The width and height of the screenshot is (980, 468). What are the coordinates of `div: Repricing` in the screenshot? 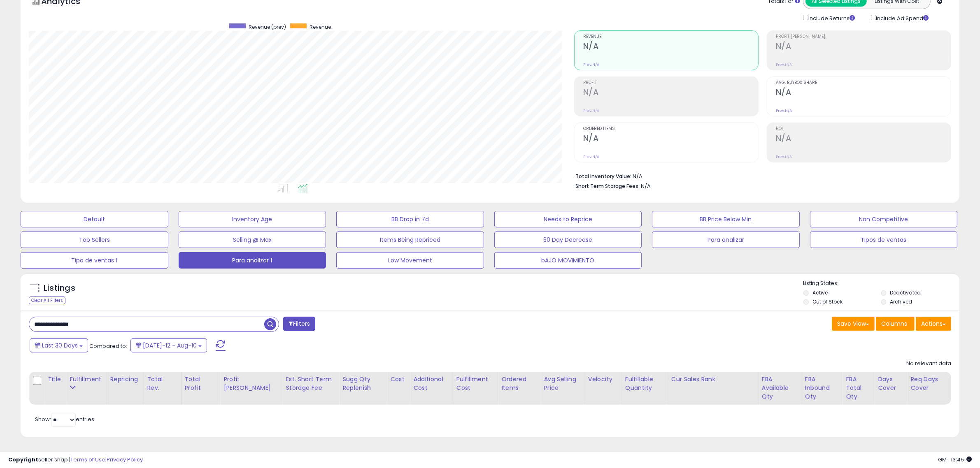 It's located at (126, 379).